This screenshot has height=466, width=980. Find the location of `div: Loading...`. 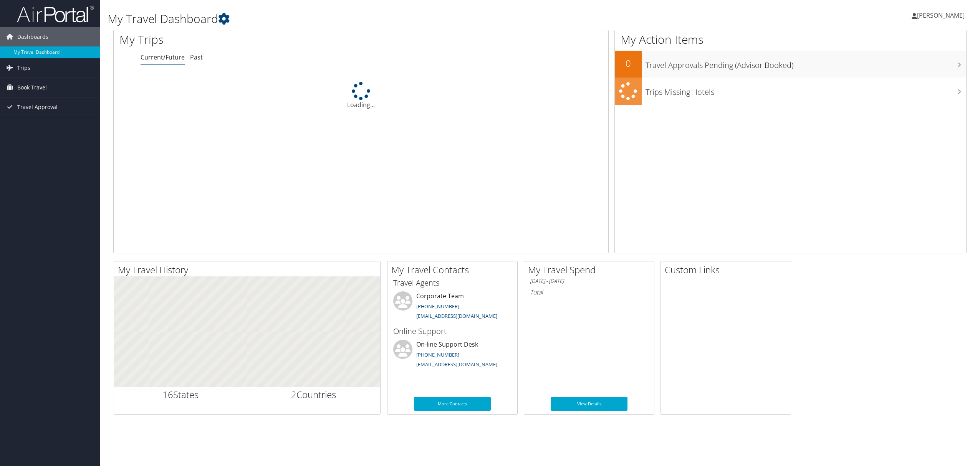

div: Loading... is located at coordinates (361, 96).